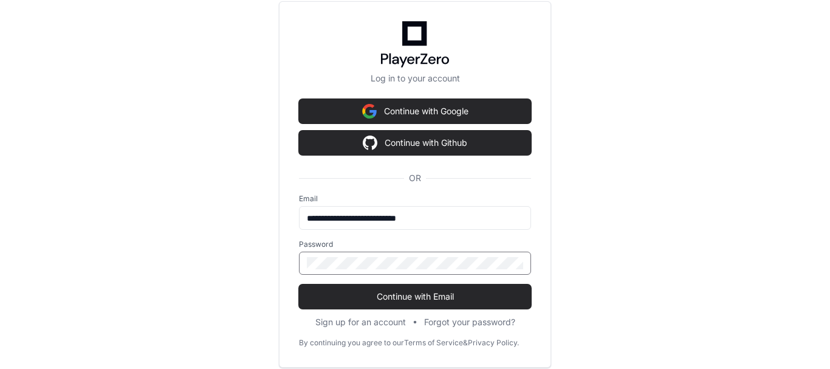 This screenshot has height=369, width=830. What do you see at coordinates (433, 343) in the screenshot?
I see `a: Terms of Service` at bounding box center [433, 343].